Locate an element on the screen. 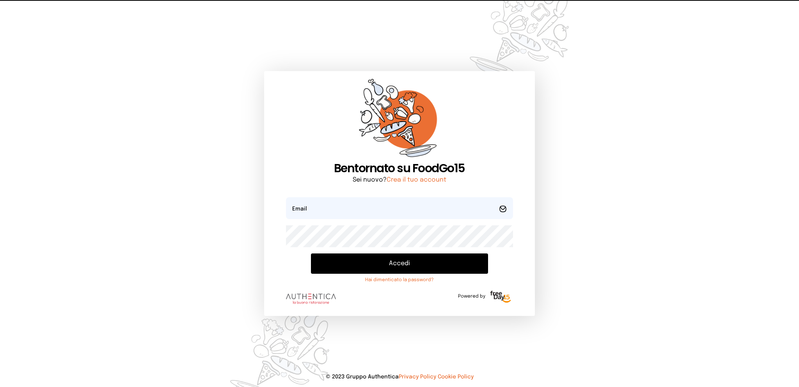  button: Accedi is located at coordinates (399, 263).